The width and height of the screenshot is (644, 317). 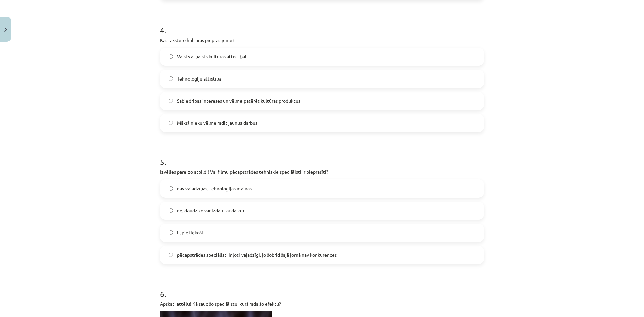 What do you see at coordinates (171, 56) in the screenshot?
I see `input: Valsts atbalsts kultūras attīstībai` at bounding box center [171, 56].